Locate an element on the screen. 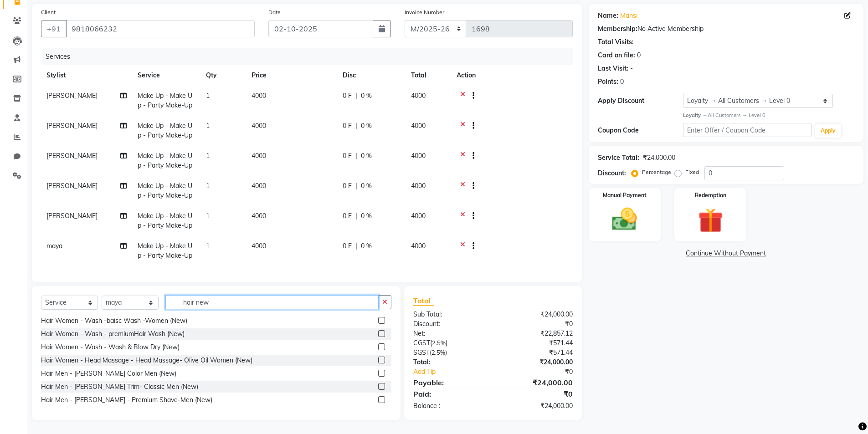  span: SGST is located at coordinates (421, 353).